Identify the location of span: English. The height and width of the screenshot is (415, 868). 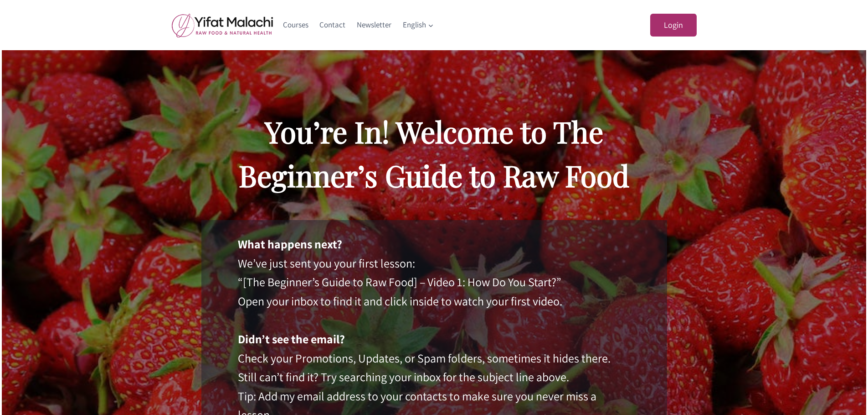
(418, 24).